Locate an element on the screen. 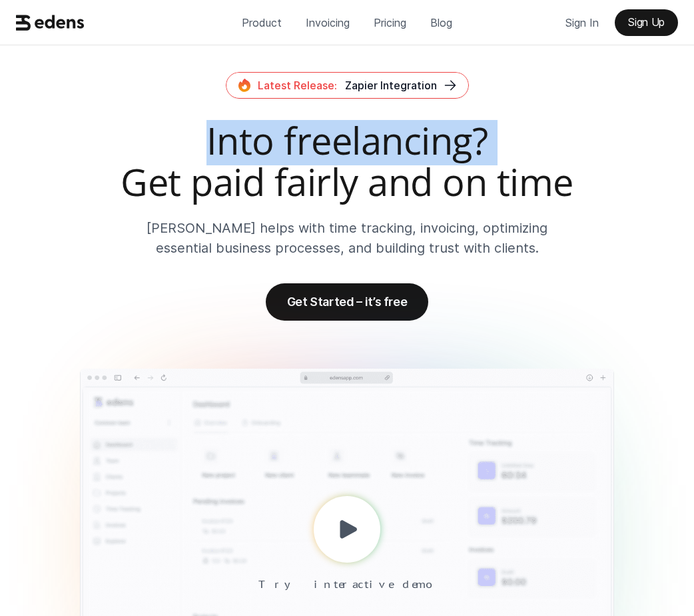 This screenshot has width=694, height=616. p: Blog is located at coordinates (441, 23).